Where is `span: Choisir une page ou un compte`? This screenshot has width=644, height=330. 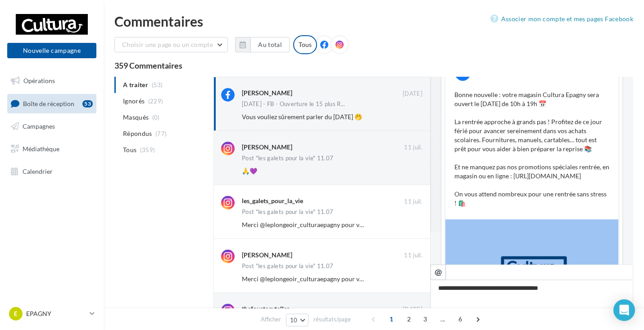 span: Choisir une page ou un compte is located at coordinates (168, 44).